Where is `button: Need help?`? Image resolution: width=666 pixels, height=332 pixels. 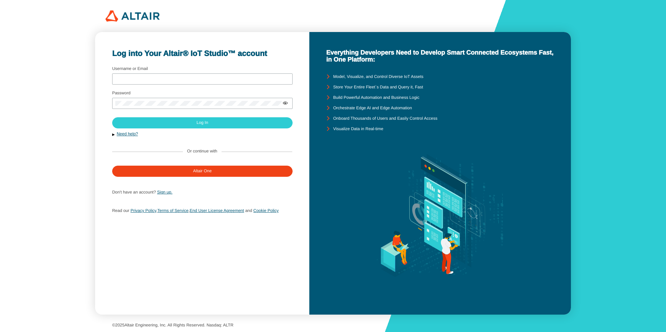
button: Need help? is located at coordinates (202, 134).